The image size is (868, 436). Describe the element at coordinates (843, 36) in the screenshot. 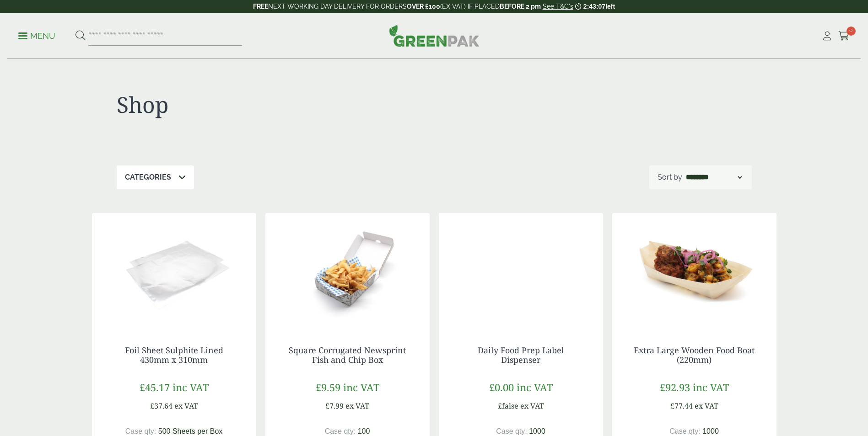

I see `i: Cart` at that location.